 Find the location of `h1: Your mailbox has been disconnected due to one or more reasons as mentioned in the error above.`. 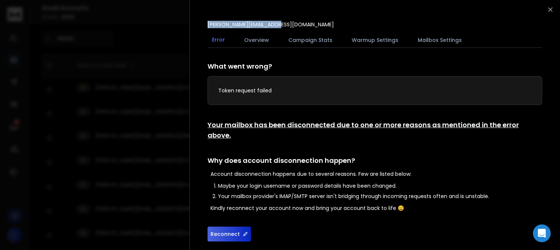

h1: Your mailbox has been disconnected due to one or more reasons as mentioned in the error above. is located at coordinates (374, 130).